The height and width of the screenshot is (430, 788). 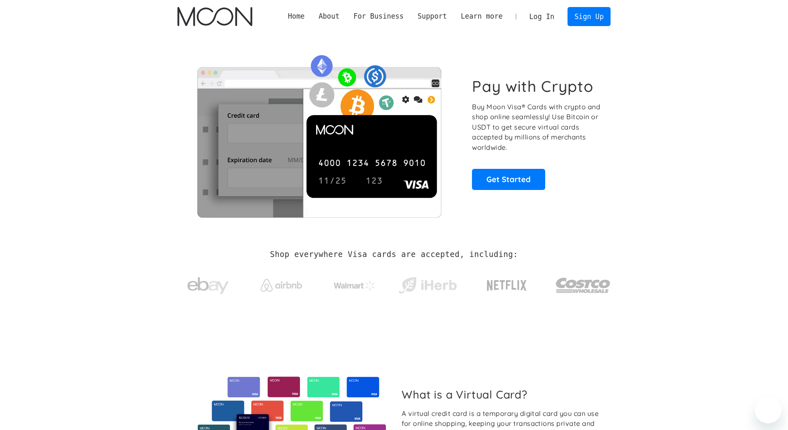 What do you see at coordinates (502, 394) in the screenshot?
I see `h2: What is a Virtual Card?` at bounding box center [502, 394].